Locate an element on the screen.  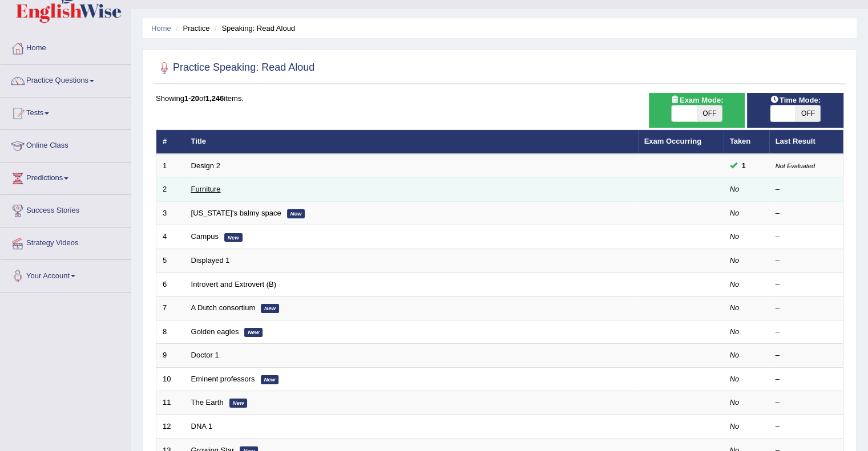
td: 8 is located at coordinates (171, 332).